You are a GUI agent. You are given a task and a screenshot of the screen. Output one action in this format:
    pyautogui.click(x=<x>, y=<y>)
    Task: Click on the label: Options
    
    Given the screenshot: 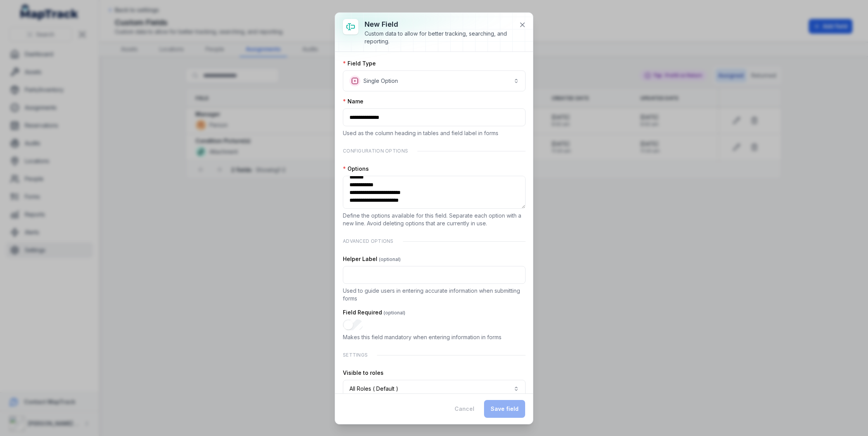 What is the action you would take?
    pyautogui.click(x=355, y=169)
    